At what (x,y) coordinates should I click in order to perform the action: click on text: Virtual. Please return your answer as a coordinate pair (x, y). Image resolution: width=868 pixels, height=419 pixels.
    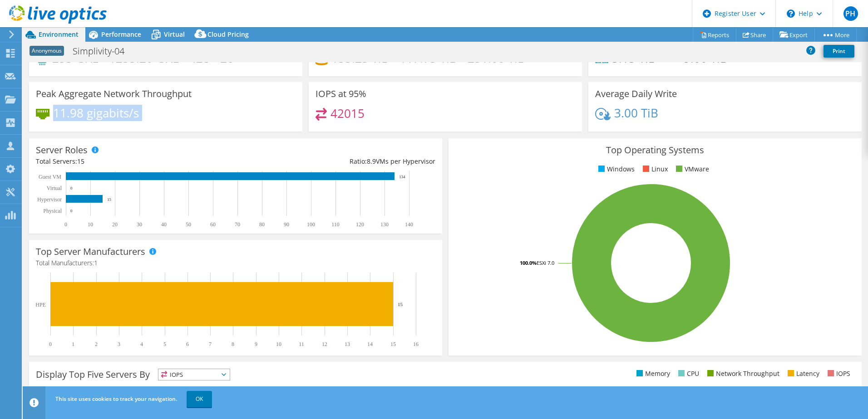
    Looking at the image, I should click on (55, 188).